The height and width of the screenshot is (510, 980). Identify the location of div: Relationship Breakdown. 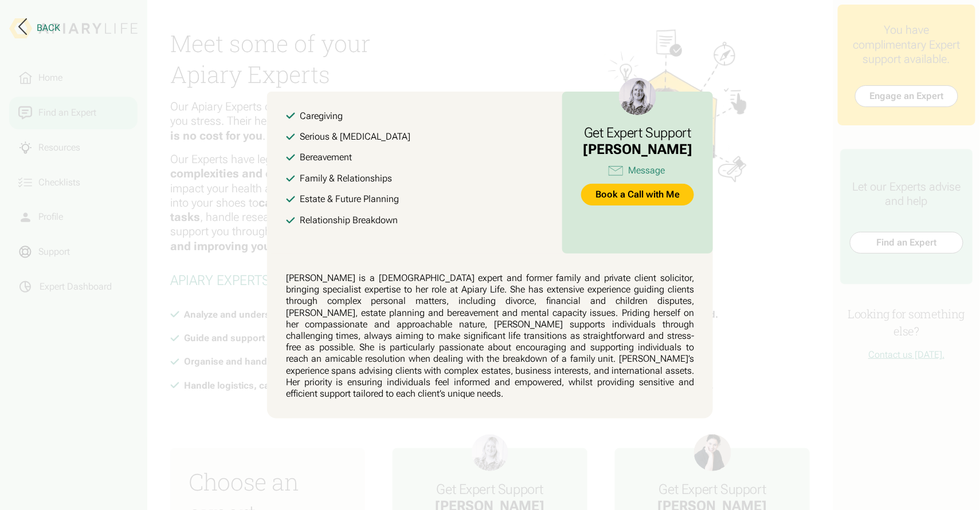
(348, 221).